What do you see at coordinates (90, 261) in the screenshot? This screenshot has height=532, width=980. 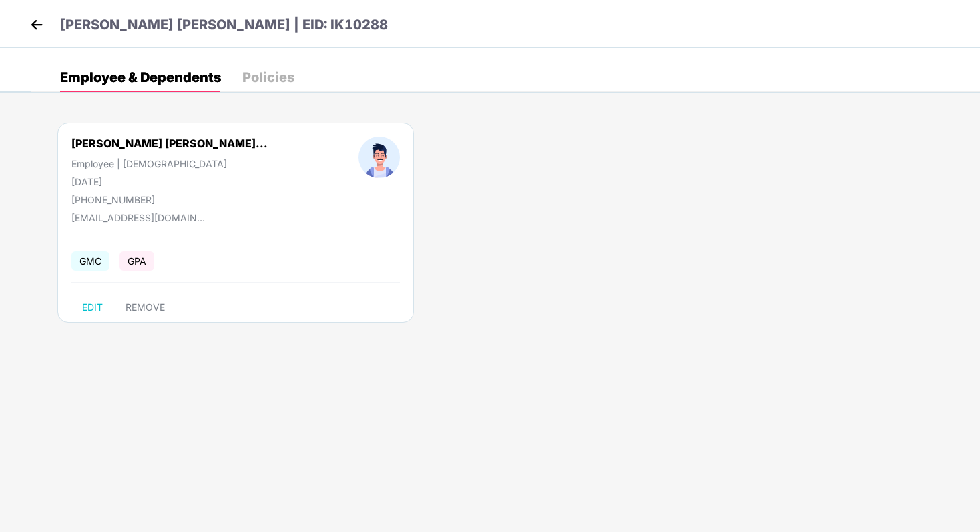 I see `span: GMC` at bounding box center [90, 261].